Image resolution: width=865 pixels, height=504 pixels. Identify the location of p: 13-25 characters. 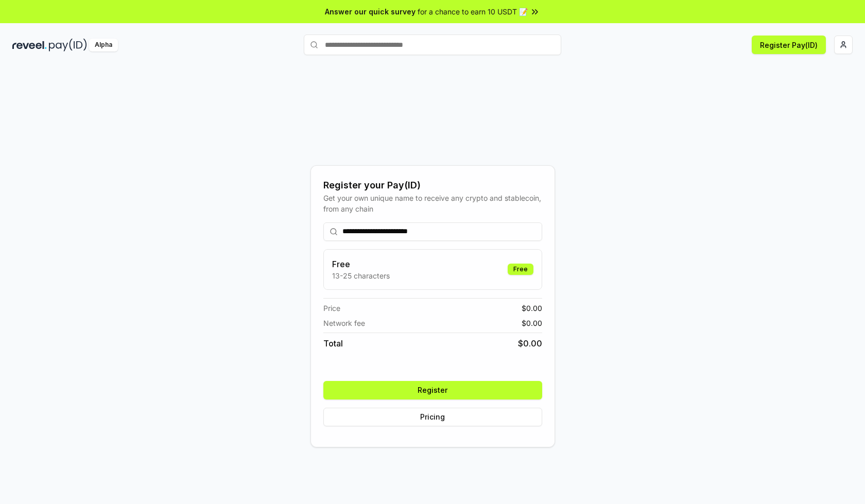
(361, 275).